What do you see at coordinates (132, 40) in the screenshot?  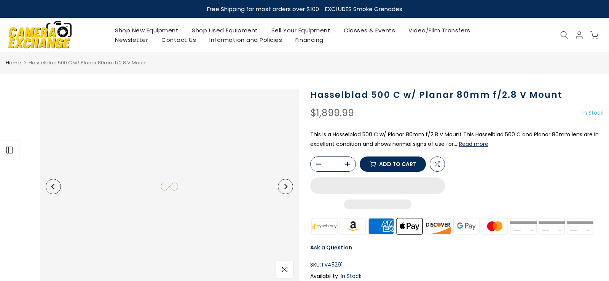 I see `a: Newsletter` at bounding box center [132, 40].